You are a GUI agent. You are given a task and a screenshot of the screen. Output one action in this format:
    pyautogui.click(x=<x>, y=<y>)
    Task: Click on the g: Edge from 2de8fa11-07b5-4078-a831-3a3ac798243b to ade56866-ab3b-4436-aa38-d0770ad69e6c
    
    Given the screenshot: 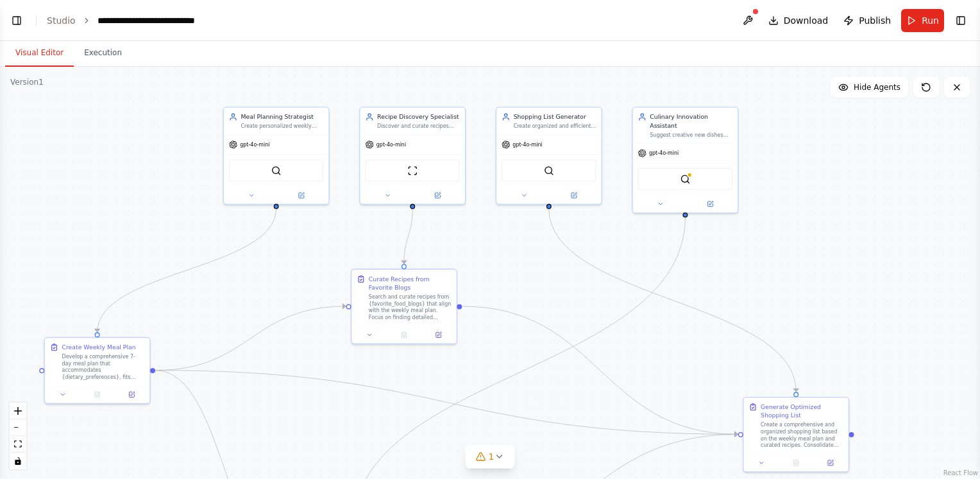 What is the action you would take?
    pyautogui.click(x=250, y=338)
    